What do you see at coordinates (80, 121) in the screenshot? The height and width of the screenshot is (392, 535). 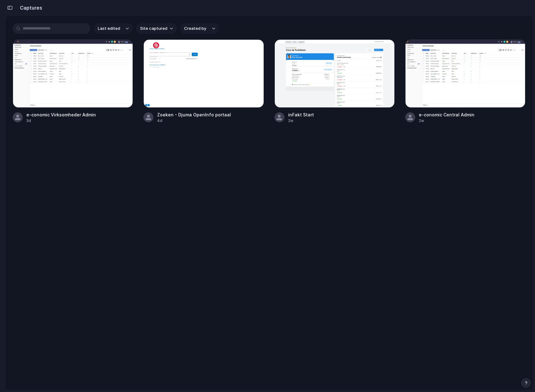 I see `div: 3d` at bounding box center [80, 121].